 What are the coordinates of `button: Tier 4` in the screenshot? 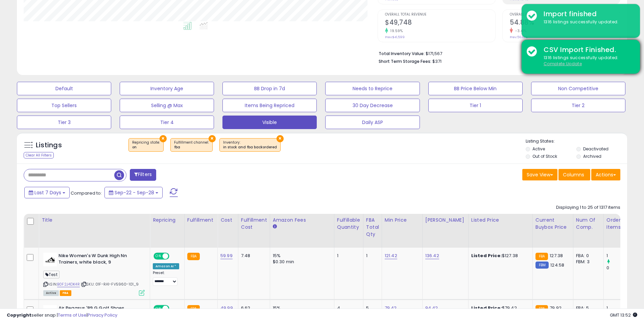 It's located at (167, 122).